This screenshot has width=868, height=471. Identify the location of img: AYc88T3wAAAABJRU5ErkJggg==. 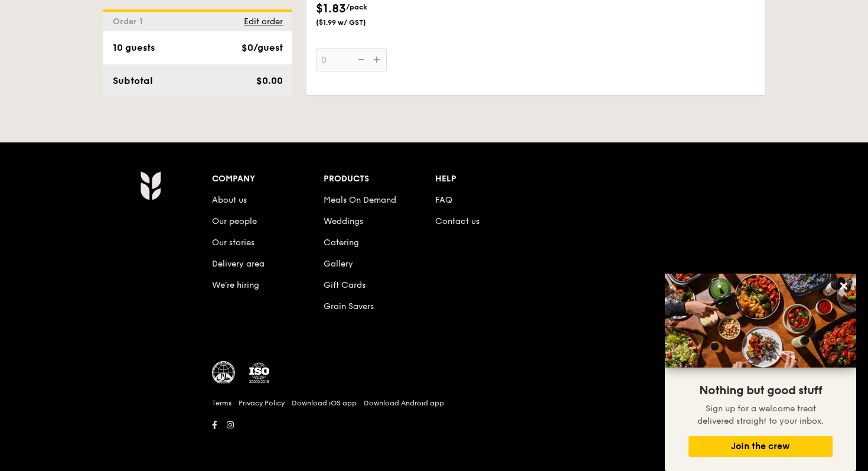
(150, 185).